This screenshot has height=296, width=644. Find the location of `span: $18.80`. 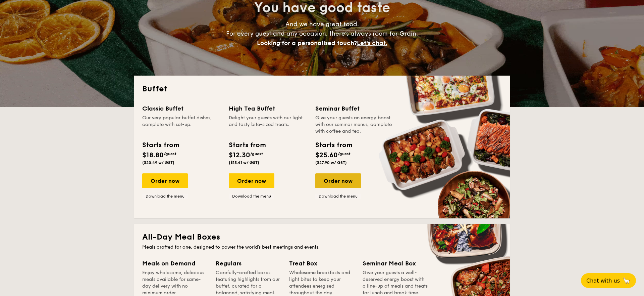

span: $18.80 is located at coordinates (153, 155).